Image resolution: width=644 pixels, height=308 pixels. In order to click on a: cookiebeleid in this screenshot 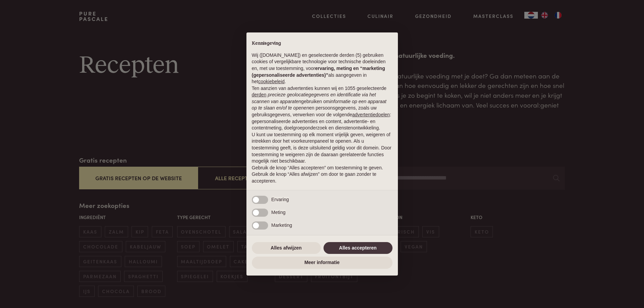, I will do `click(271, 81)`.